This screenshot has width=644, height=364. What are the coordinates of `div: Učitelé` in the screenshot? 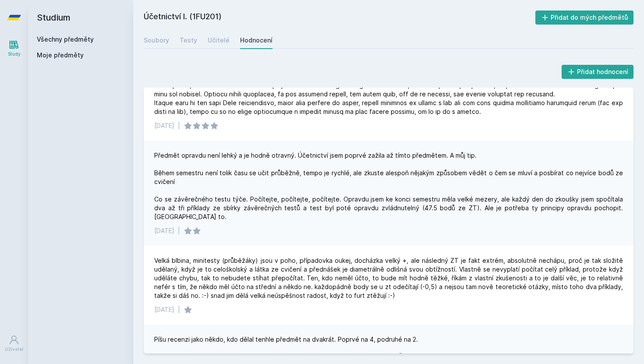 It's located at (219, 40).